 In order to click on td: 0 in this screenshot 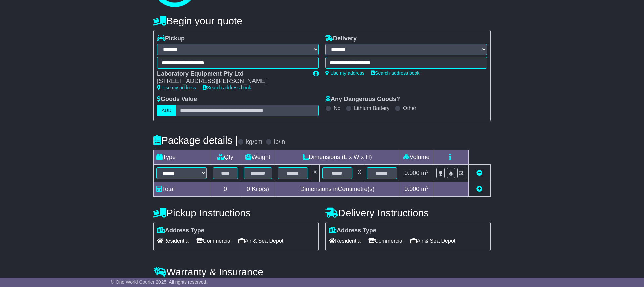, I will do `click(225, 189)`.